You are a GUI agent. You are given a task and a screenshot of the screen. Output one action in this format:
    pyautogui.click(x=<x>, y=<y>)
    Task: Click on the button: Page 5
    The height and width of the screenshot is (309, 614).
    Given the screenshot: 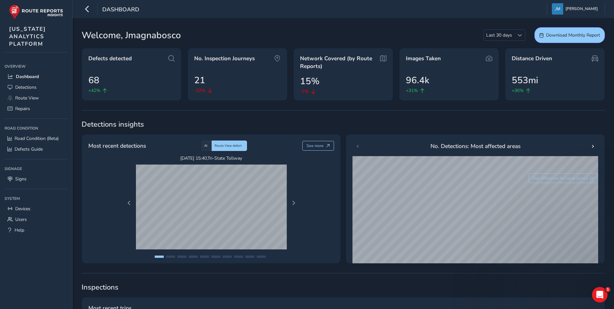 What is the action you would take?
    pyautogui.click(x=205, y=256)
    